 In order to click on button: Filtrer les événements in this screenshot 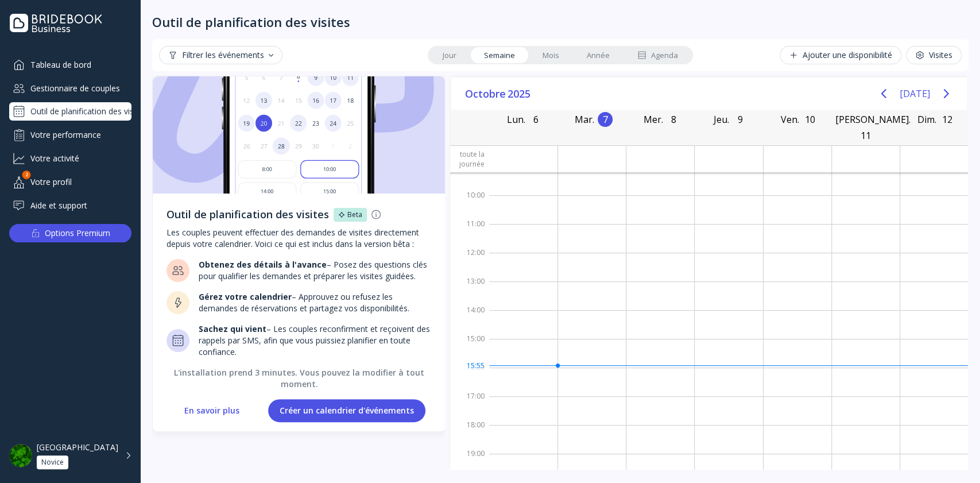, I will do `click(220, 55)`.